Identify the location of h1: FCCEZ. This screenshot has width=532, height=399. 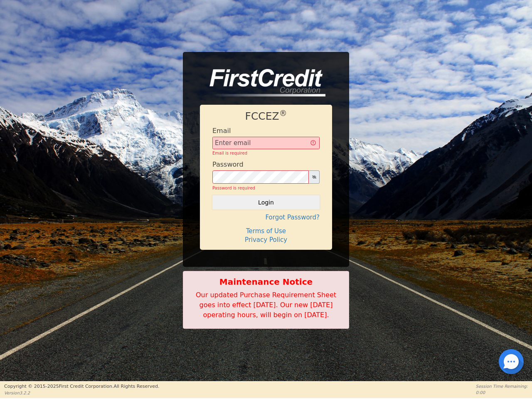
(266, 116).